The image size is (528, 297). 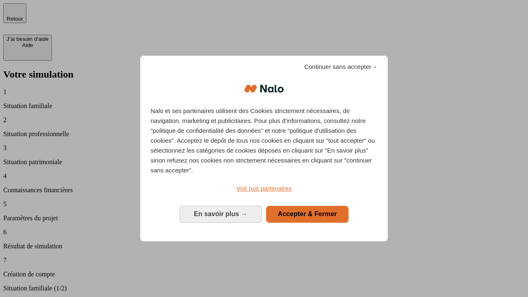 What do you see at coordinates (264, 141) in the screenshot?
I see `p: Nalo et ses partenaires utilisent des Cookies strictement nécessaires, de navigation, marketing e...` at bounding box center [264, 141].